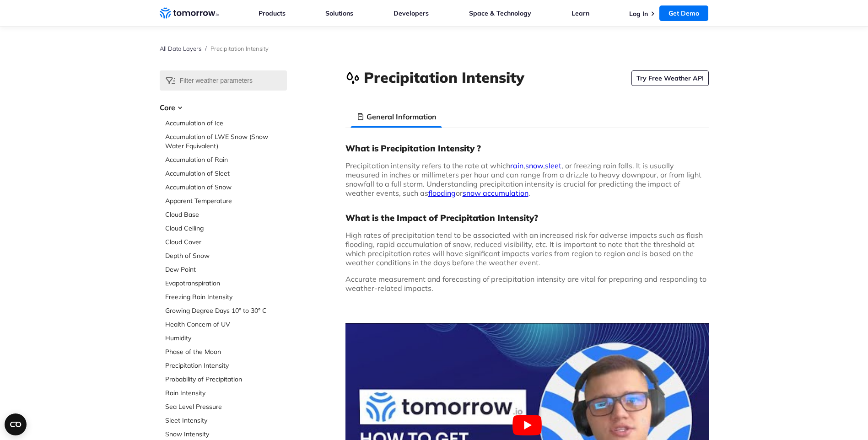  What do you see at coordinates (226, 255) in the screenshot?
I see `a: Depth of Snow` at bounding box center [226, 255].